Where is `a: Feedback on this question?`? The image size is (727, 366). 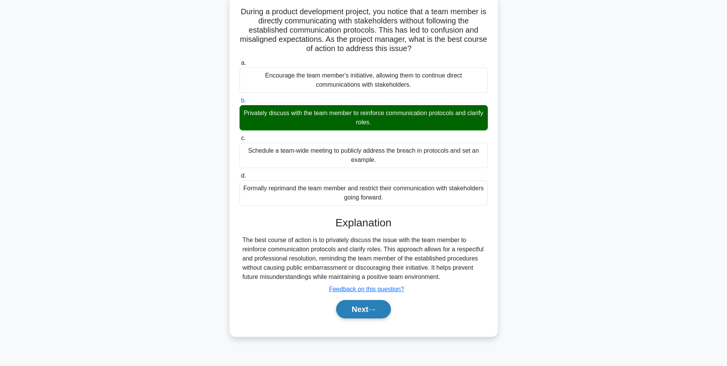 a: Feedback on this question? is located at coordinates (367, 289).